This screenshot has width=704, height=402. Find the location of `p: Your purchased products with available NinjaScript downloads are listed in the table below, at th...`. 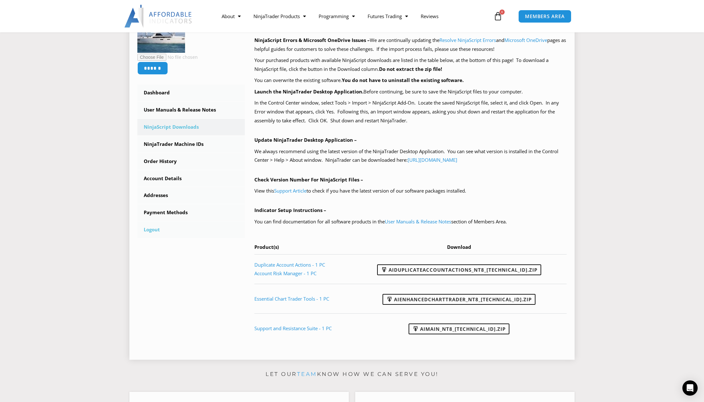

p: Your purchased products with available NinjaScript downloads are listed in the table below, at th... is located at coordinates (411, 65).